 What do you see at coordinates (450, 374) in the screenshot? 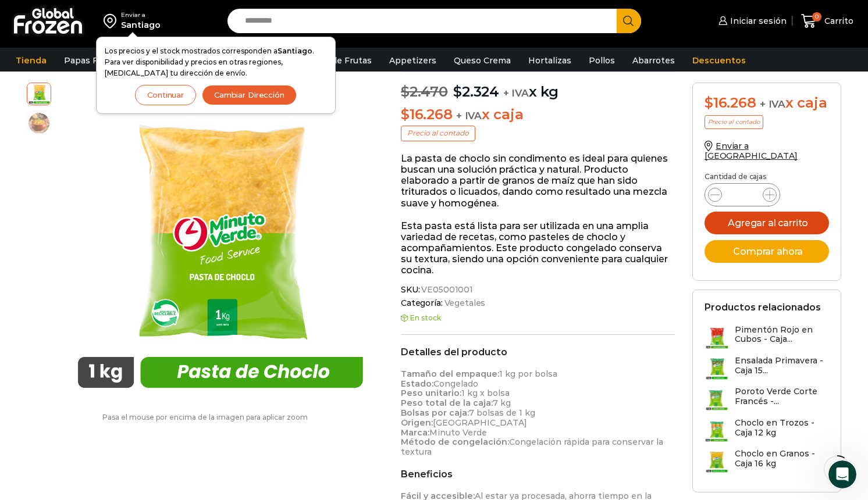
I see `strong: Tamaño del empaque:` at bounding box center [450, 374].